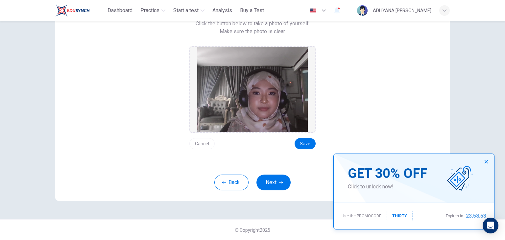 This screenshot has height=240, width=505. What do you see at coordinates (400, 216) in the screenshot?
I see `span: THIRTY` at bounding box center [400, 216].